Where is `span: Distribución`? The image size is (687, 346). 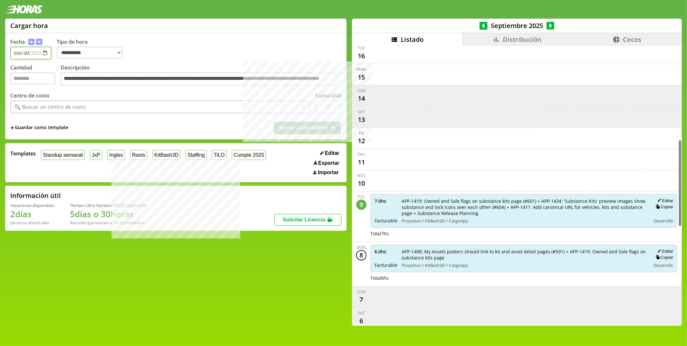
span: Distribución is located at coordinates (522, 39).